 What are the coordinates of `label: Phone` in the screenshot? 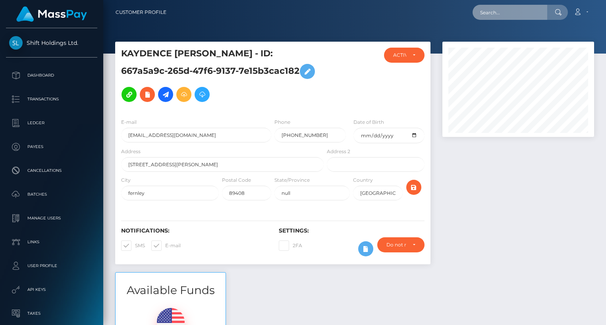 It's located at (282, 122).